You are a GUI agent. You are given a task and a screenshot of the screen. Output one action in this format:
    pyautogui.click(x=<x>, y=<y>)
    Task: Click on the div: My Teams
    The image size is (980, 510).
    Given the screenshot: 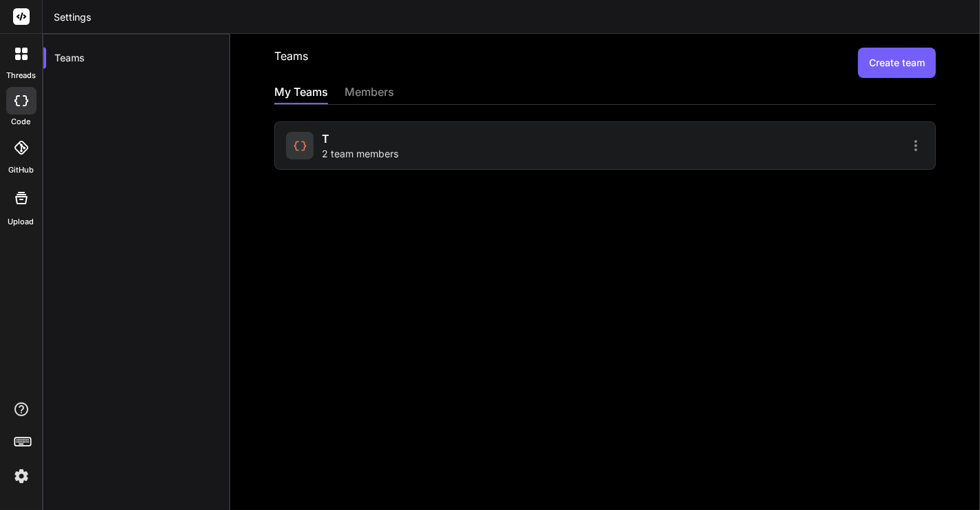 What is the action you would take?
    pyautogui.click(x=301, y=93)
    